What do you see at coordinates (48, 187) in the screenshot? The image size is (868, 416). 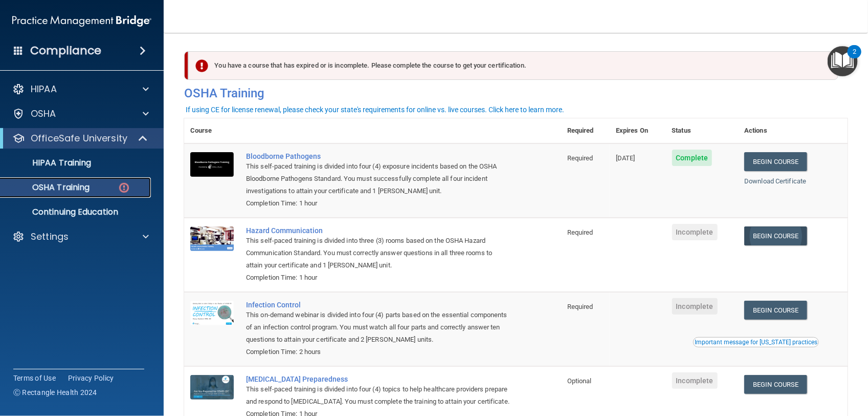 I see `p: OSHA Training` at bounding box center [48, 187].